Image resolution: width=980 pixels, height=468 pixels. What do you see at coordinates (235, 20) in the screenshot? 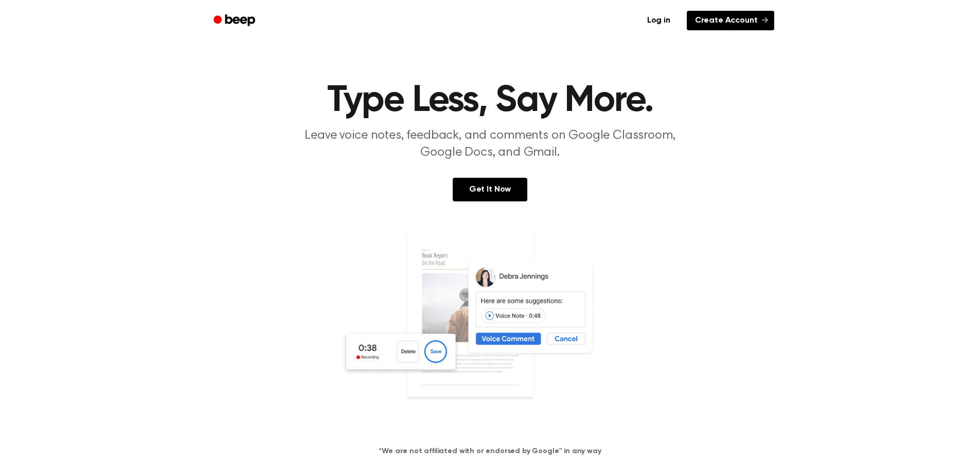
I see `a: Beep` at bounding box center [235, 20].